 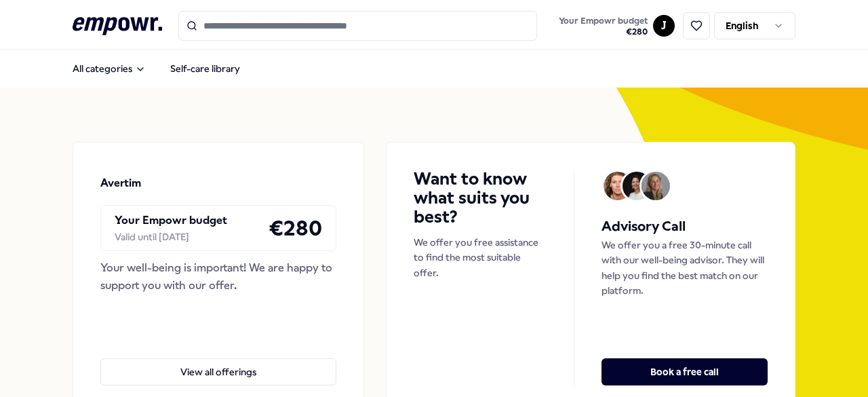 What do you see at coordinates (603, 26) in the screenshot?
I see `button: Your Empowr budget€280` at bounding box center [603, 26].